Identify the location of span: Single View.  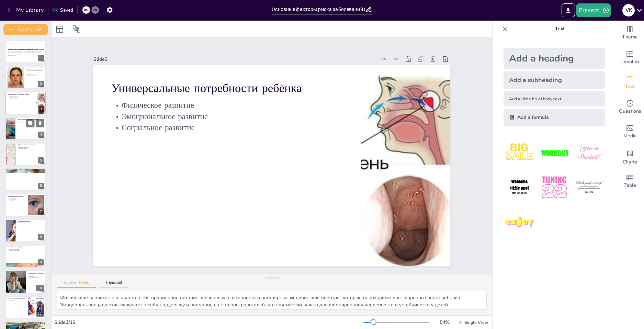
(476, 322).